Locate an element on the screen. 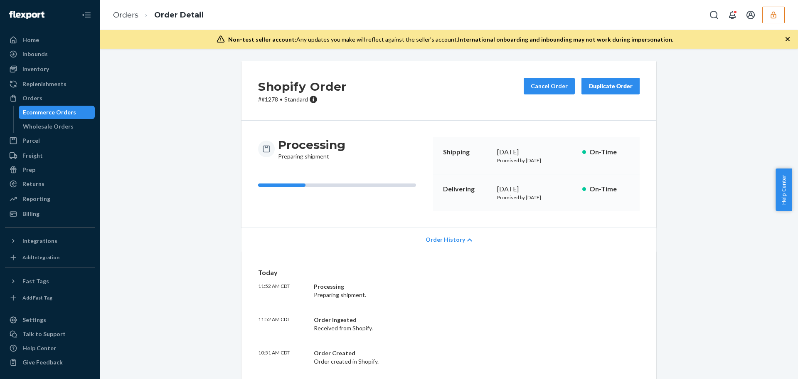 The width and height of the screenshot is (798, 379). button: Cancel Order is located at coordinates (549, 86).